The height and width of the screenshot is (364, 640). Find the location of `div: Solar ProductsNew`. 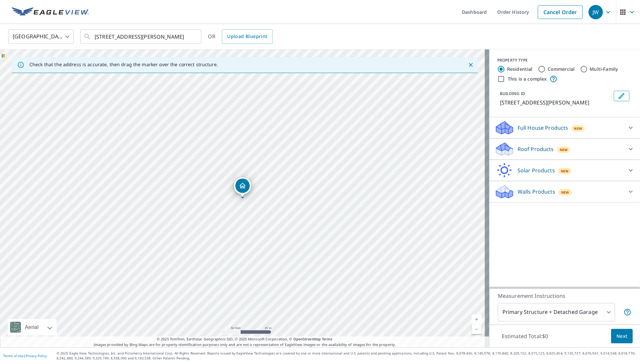

div: Solar ProductsNew is located at coordinates (565, 171).